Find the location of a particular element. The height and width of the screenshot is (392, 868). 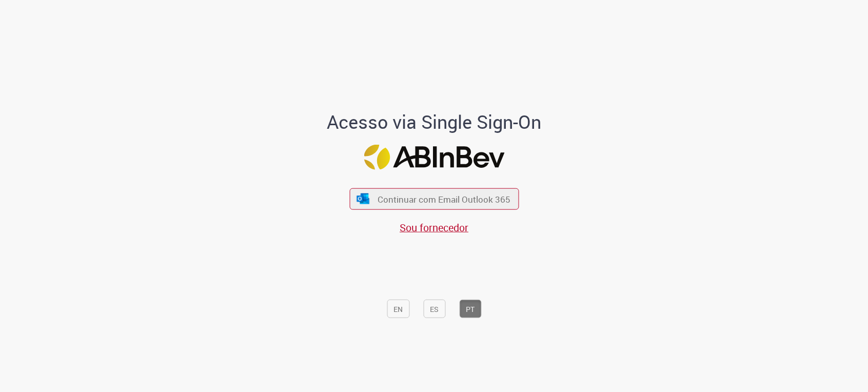

button: PT is located at coordinates (470, 309).